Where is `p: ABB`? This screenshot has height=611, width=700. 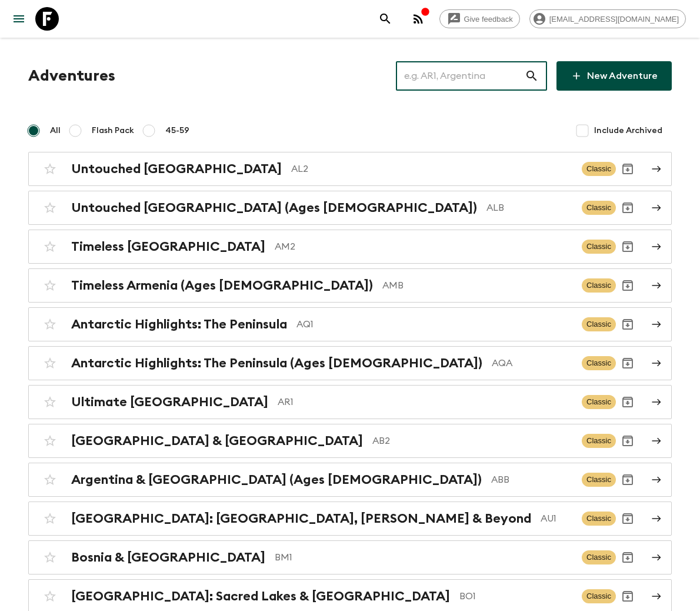 p: ABB is located at coordinates (531, 480).